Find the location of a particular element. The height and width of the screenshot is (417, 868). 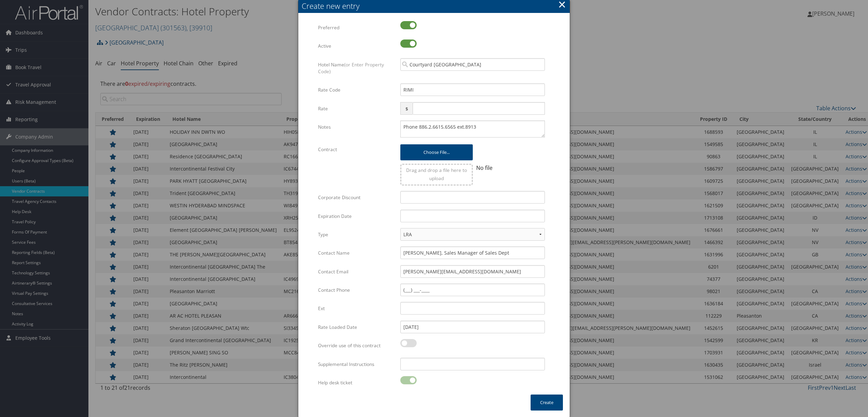

label: Supplemental Instructions is located at coordinates (357, 364).